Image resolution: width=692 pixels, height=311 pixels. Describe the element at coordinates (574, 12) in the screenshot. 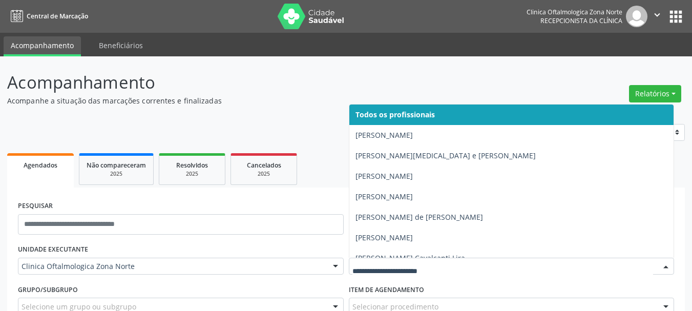

I see `div: Clinica Oftalmologica Zona Norte` at that location.